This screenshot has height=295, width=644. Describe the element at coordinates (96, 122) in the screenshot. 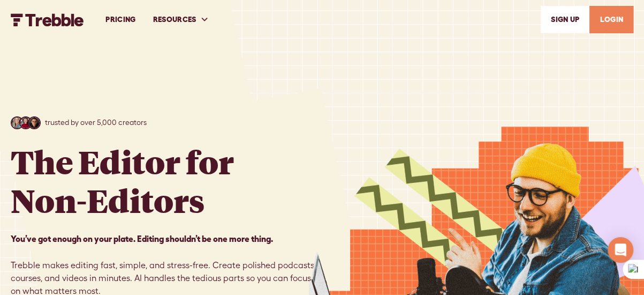

I see `p: trusted by over 5,000 creators` at that location.